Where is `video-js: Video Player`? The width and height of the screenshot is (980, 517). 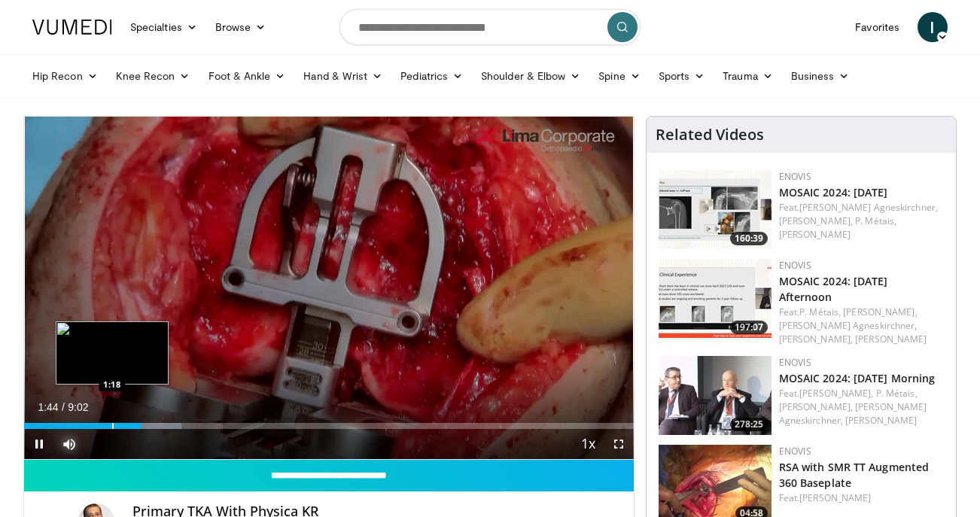 video-js: Video Player is located at coordinates (329, 288).